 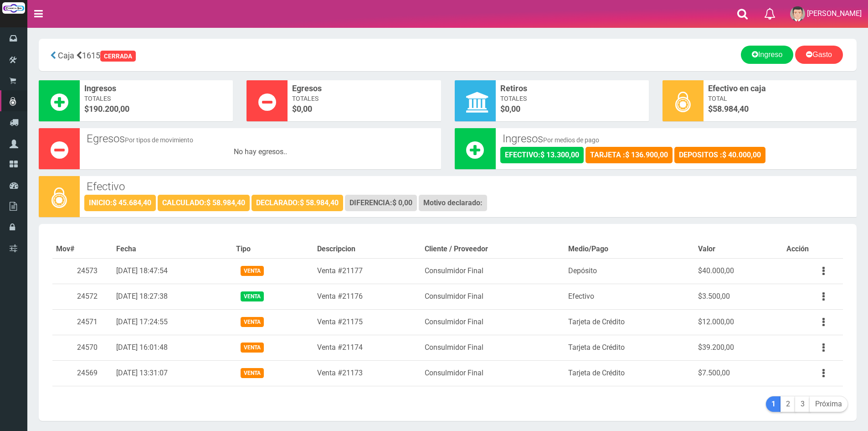 What do you see at coordinates (629, 249) in the screenshot?
I see `th: Medio/Pago` at bounding box center [629, 249].